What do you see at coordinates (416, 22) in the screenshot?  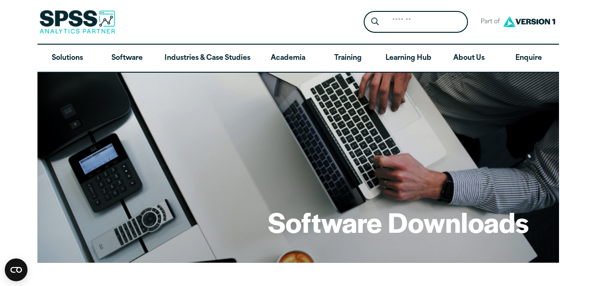 I see `form: Site Header Search Form` at bounding box center [416, 22].